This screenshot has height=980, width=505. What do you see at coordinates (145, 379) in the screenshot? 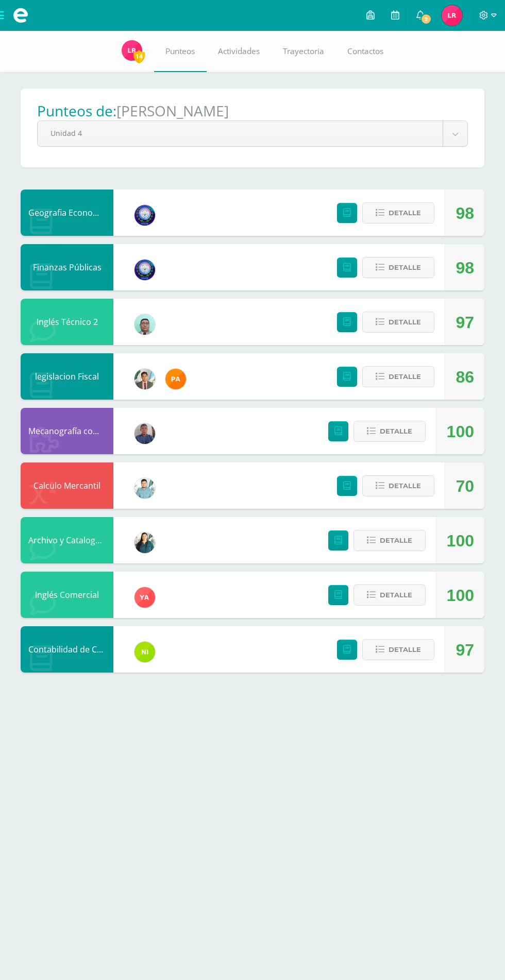
I see `img: d725921d36275491089fe2b95fc398a7.png` at bounding box center [145, 379].